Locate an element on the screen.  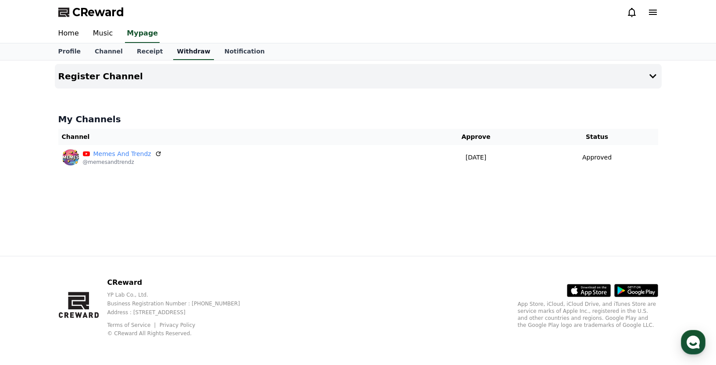
p: YP Lab Co., Ltd. is located at coordinates (180, 295).